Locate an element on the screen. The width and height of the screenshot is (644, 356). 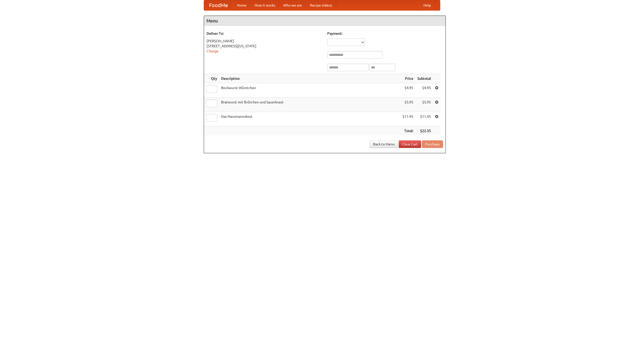
h4: Menu is located at coordinates (325, 21).